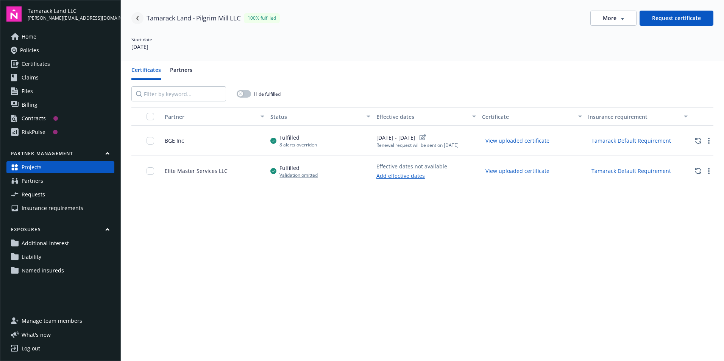 The image size is (724, 361). What do you see at coordinates (528, 117) in the screenshot?
I see `div: Certificate` at bounding box center [528, 117].